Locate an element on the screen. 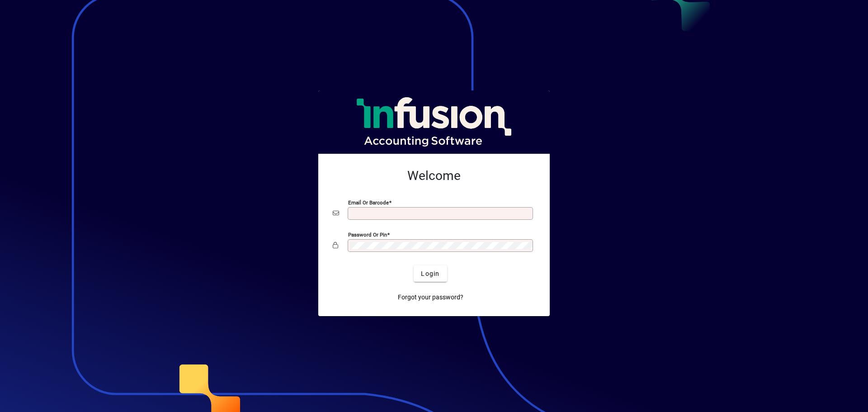 The width and height of the screenshot is (868, 412). mat-label: Email or Barcode is located at coordinates (369, 203).